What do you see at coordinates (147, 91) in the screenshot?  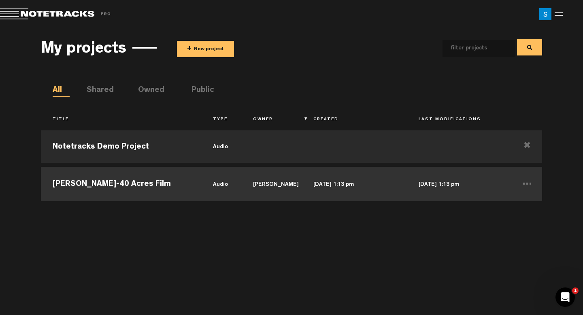 I see `li: Owned` at bounding box center [147, 91].